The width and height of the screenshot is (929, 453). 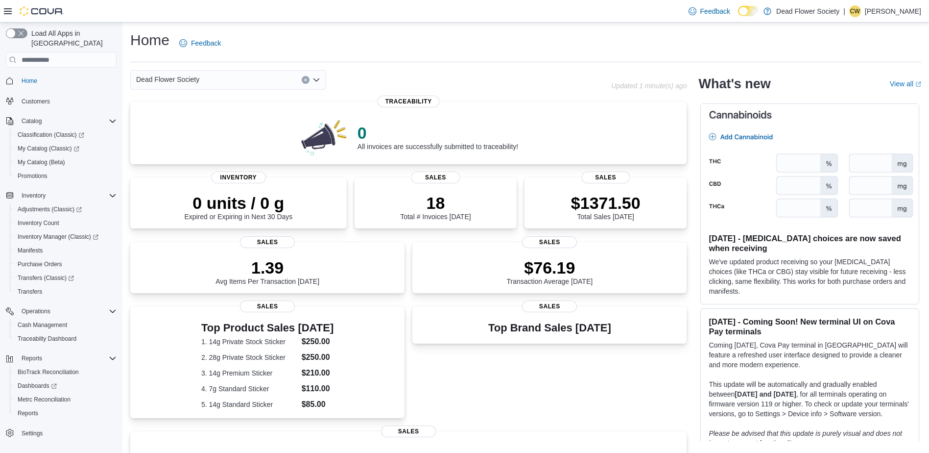 I want to click on img: Cova, so click(x=42, y=11).